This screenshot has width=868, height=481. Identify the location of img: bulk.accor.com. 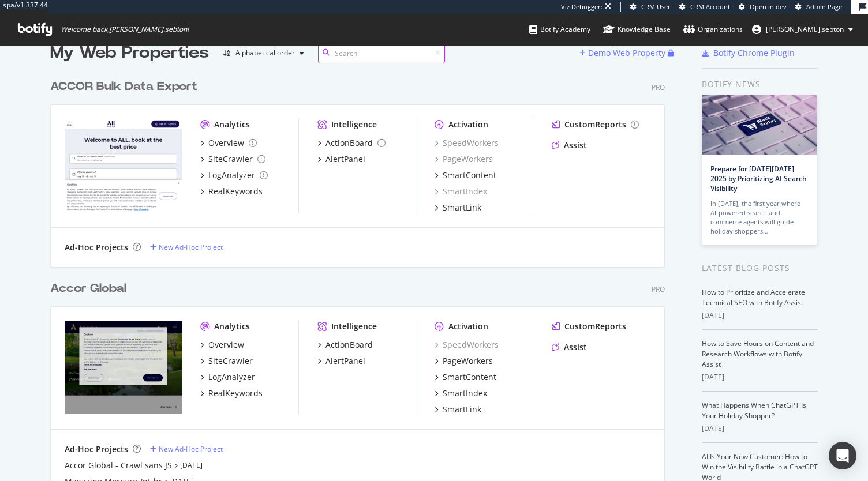
(123, 166).